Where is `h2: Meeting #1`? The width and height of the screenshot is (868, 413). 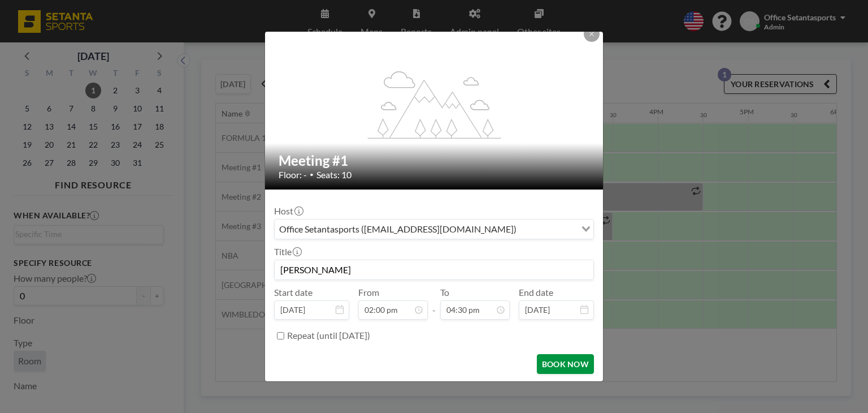
h2: Meeting #1 is located at coordinates (435, 161).